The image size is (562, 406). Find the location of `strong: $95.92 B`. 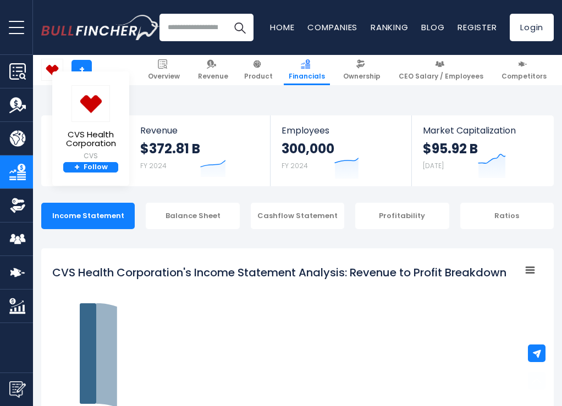

strong: $95.92 B is located at coordinates (450, 148).